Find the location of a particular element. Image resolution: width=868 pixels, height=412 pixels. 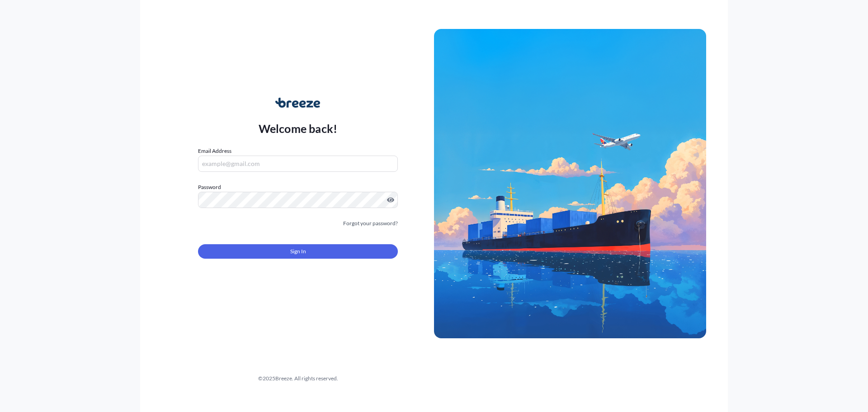

img: Ship illustration is located at coordinates (570, 184).